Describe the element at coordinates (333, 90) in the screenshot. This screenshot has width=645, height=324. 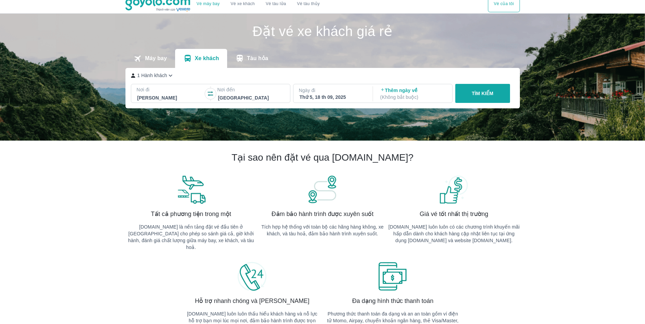
I see `p: Ngày đi` at that location.